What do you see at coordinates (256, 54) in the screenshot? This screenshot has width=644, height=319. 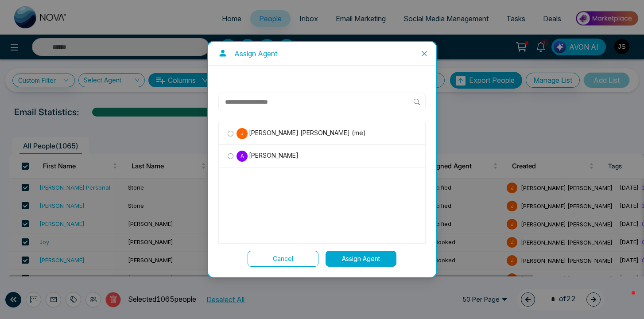 I see `p: Assign Agent` at bounding box center [256, 54].